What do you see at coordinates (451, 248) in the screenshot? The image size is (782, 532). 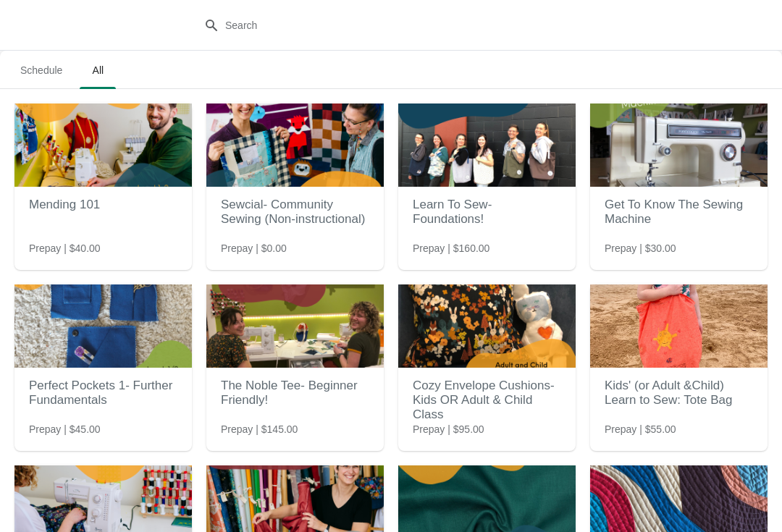 I see `span: Prepay | $160.00` at bounding box center [451, 248].